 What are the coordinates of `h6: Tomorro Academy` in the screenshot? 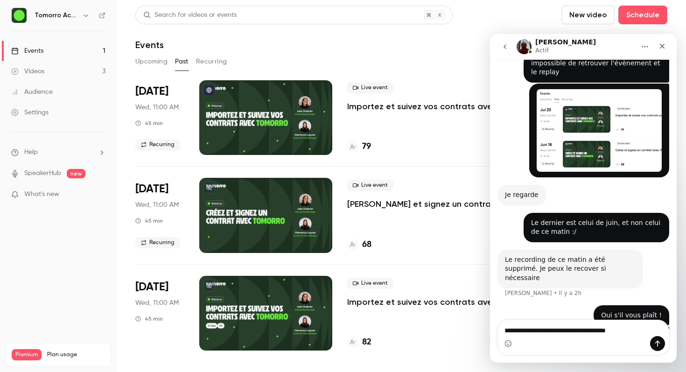 It's located at (56, 15).